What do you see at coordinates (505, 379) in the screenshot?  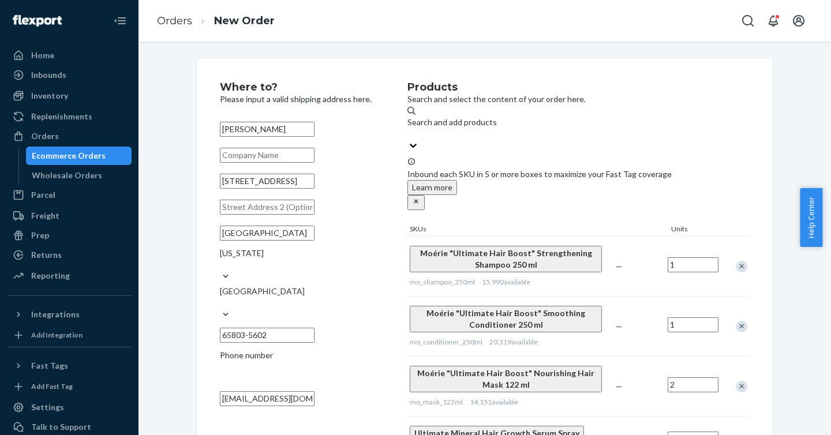 I see `button: Moérie "Ultimate Hair Boost" Nourishing Hair Mask 122 ml` at bounding box center [505, 379].